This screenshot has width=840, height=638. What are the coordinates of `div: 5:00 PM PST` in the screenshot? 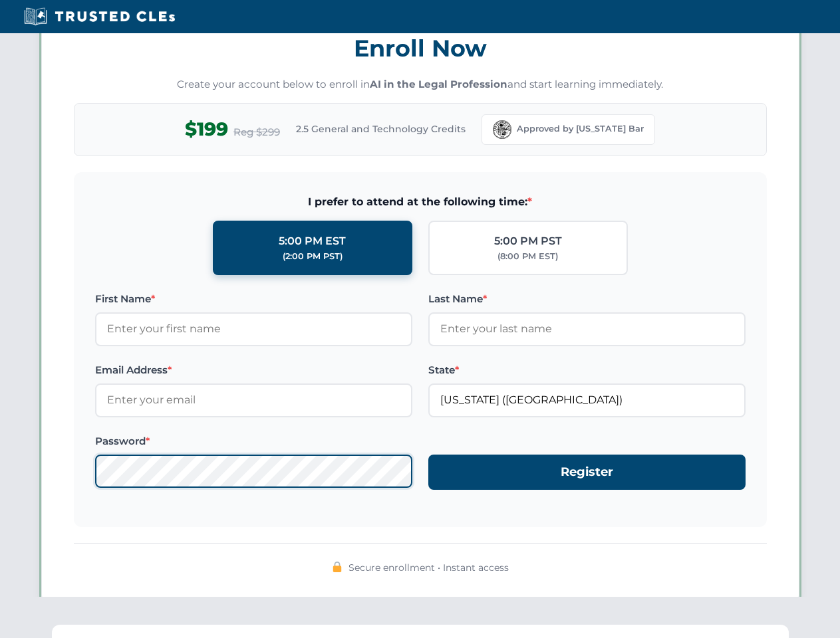 It's located at (528, 241).